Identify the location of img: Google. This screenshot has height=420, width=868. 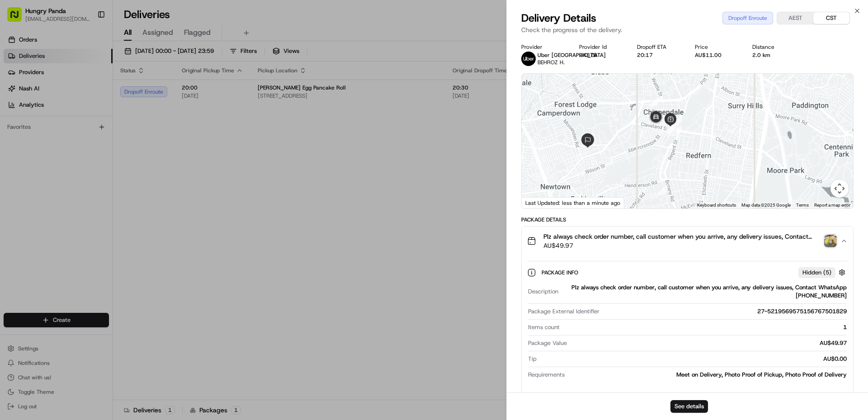
(539, 202).